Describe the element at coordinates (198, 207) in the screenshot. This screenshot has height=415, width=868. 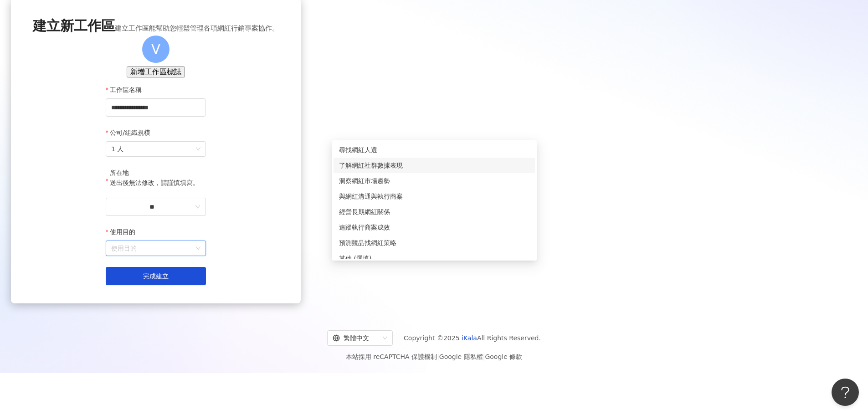
I see `span: down` at that location.